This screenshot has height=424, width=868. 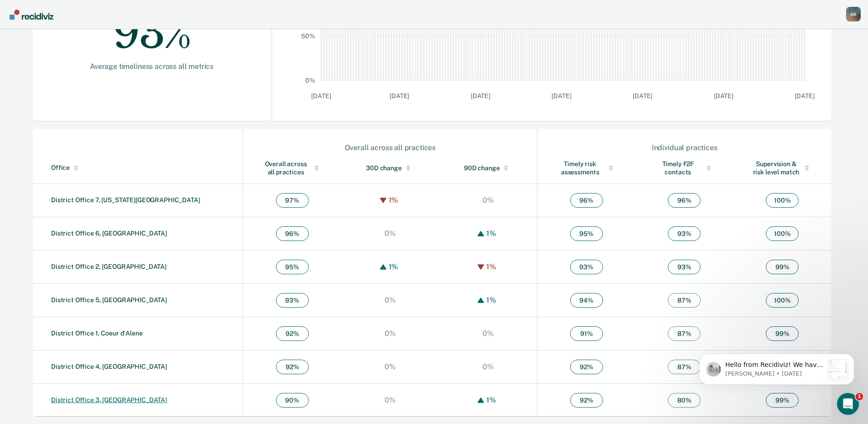 What do you see at coordinates (859, 397) in the screenshot?
I see `span: 1` at bounding box center [859, 397].